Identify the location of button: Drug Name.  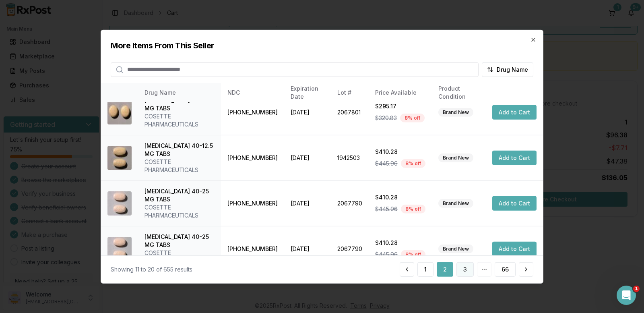
(508, 69).